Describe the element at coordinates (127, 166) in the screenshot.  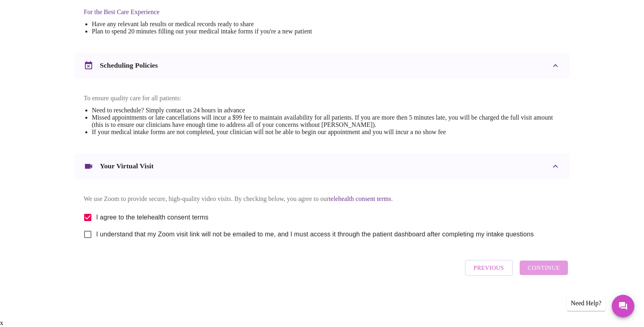
I see `h3: Your Virtual Visit` at that location.